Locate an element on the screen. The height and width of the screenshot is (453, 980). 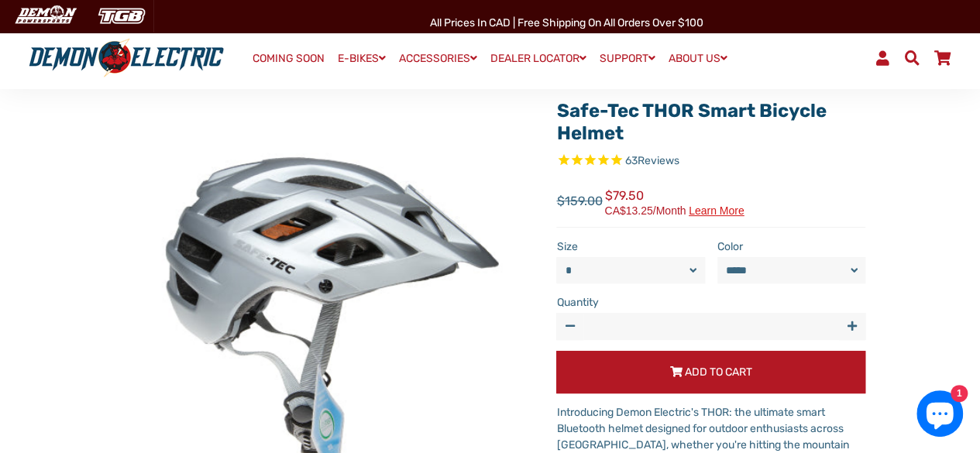
a: COMING SOON is located at coordinates (288, 59).